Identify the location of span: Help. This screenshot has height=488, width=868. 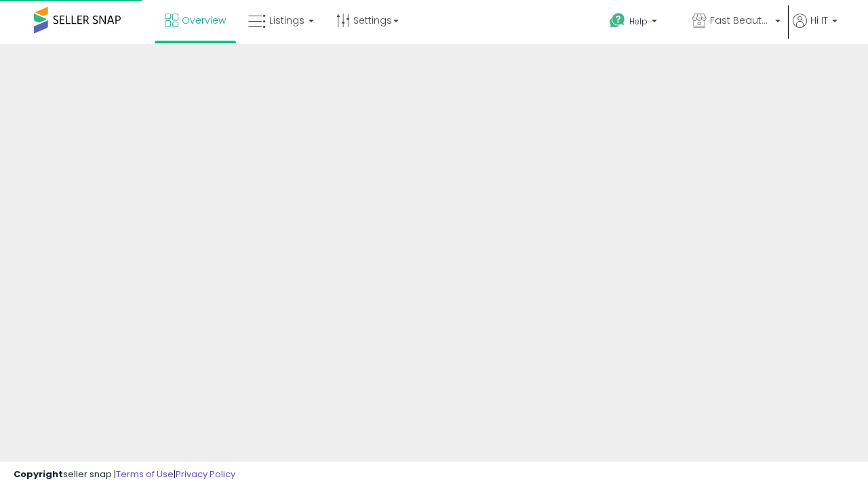
(638, 21).